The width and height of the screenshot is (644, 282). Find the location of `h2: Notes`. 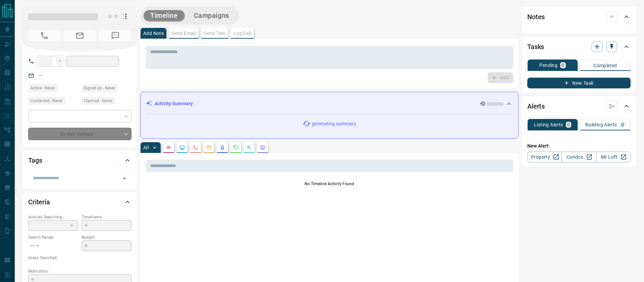

h2: Notes is located at coordinates (536, 17).